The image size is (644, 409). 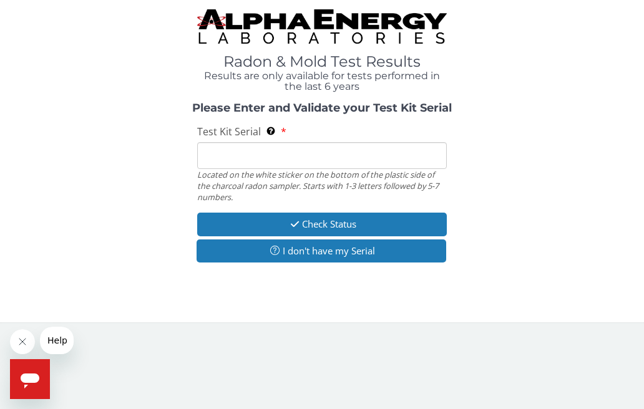 What do you see at coordinates (322, 26) in the screenshot?
I see `img: TightCrop.jpg` at bounding box center [322, 26].